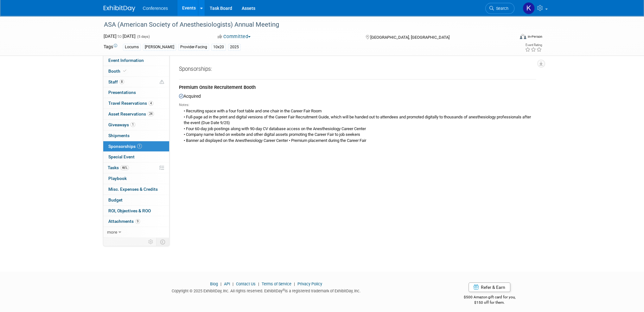 Image resolution: width=644 pixels, height=312 pixels. Describe the element at coordinates (136, 167) in the screenshot. I see `a: Tasks46%` at that location.